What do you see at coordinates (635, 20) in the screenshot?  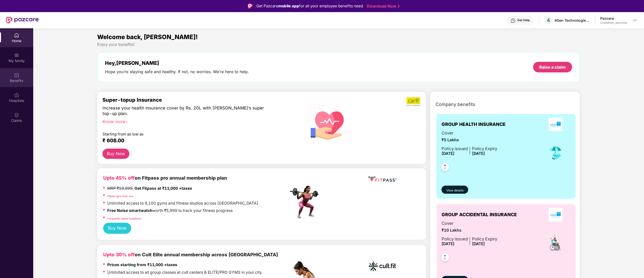 I see `img: svg+xml;base64,PHN2ZyBpZD0iRHJvcGRvd24tMzJ4MzIiIHhtbG5zPSJodHRwOi8vd3d3LnczLm9yZy8yMDAwL3N2ZyIgd2...` at bounding box center [635, 20].